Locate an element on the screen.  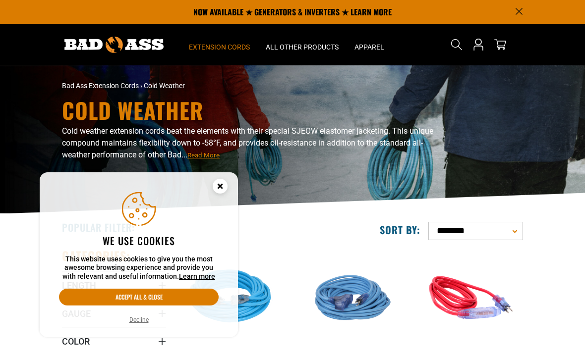
aside: Cookie Consent is located at coordinates (139, 255).